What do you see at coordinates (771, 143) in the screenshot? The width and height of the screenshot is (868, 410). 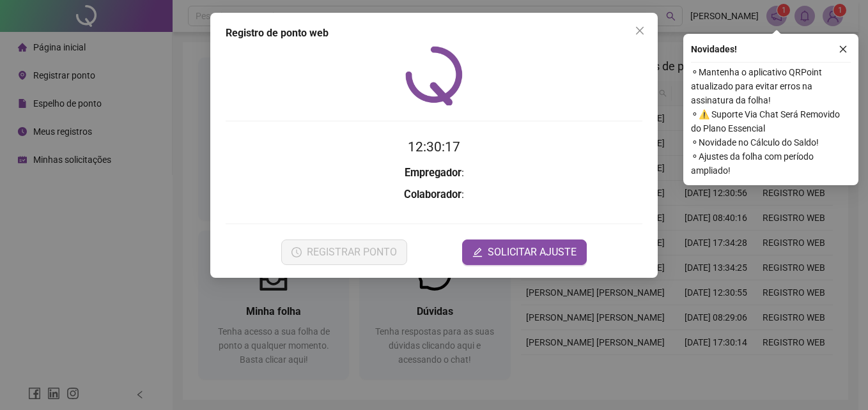 I see `span: ⚬ Novidade no Cálculo do Saldo!` at bounding box center [771, 143].